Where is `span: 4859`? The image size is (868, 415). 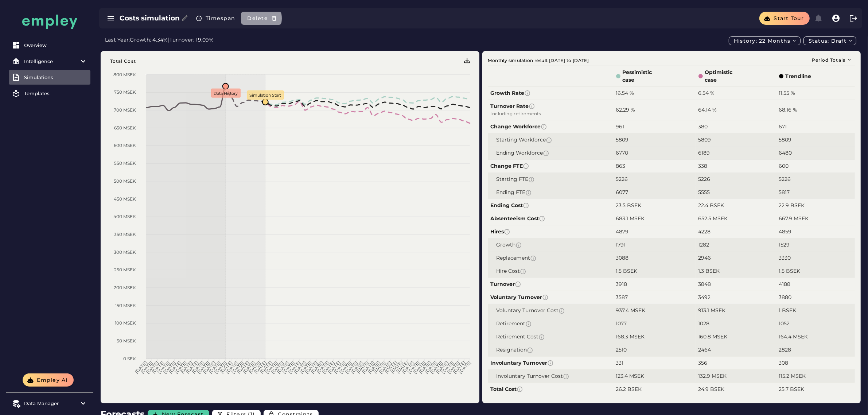 span: 4859 is located at coordinates (784, 231).